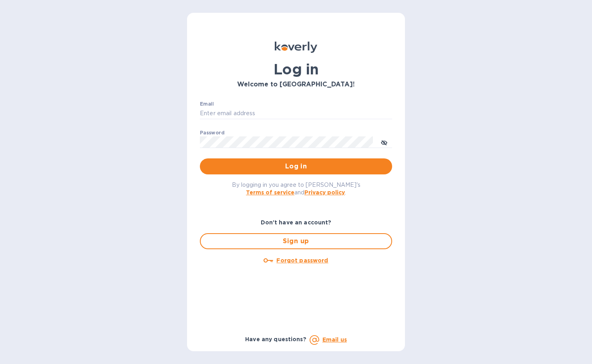 This screenshot has width=592, height=364. Describe the element at coordinates (296, 114) in the screenshot. I see `input: Enter email address` at that location.